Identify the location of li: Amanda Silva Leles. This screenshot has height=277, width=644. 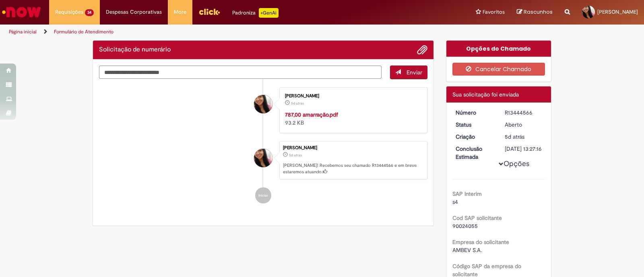
(263, 160).